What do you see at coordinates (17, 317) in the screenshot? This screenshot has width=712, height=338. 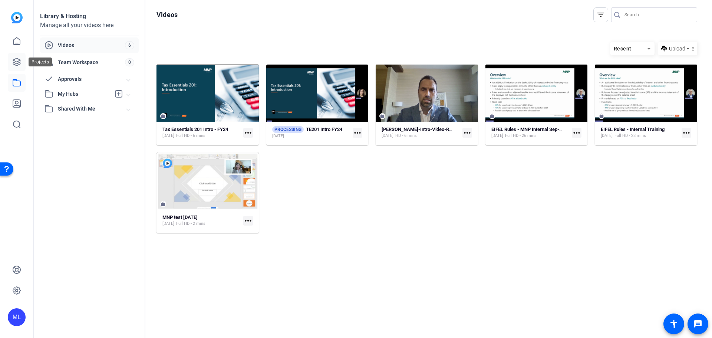 I see `div: ML` at bounding box center [17, 317].